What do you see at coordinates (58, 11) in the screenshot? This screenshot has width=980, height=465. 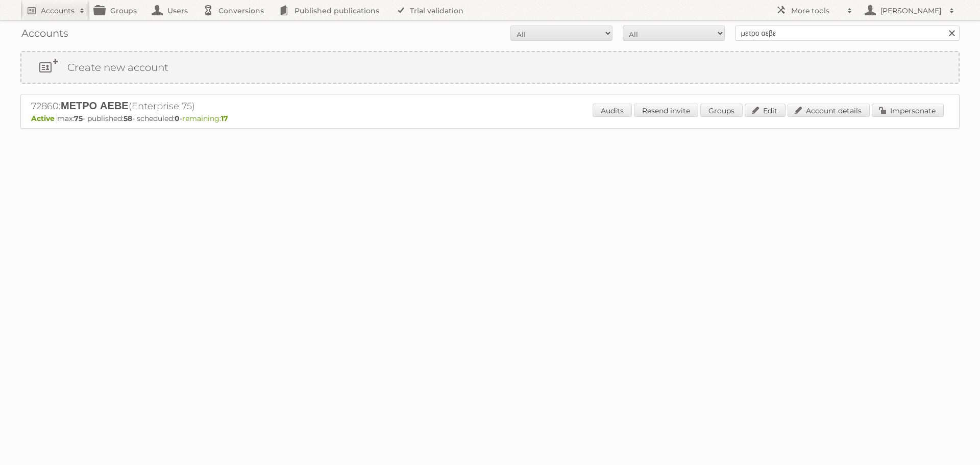 I see `h2: Accounts` at bounding box center [58, 11].